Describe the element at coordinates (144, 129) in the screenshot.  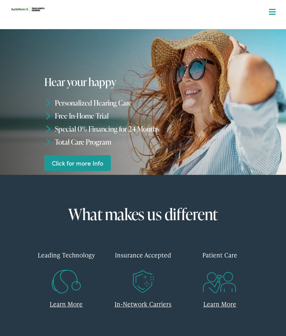
I see `li: Special 0% Financing for 24 Months` at that location.